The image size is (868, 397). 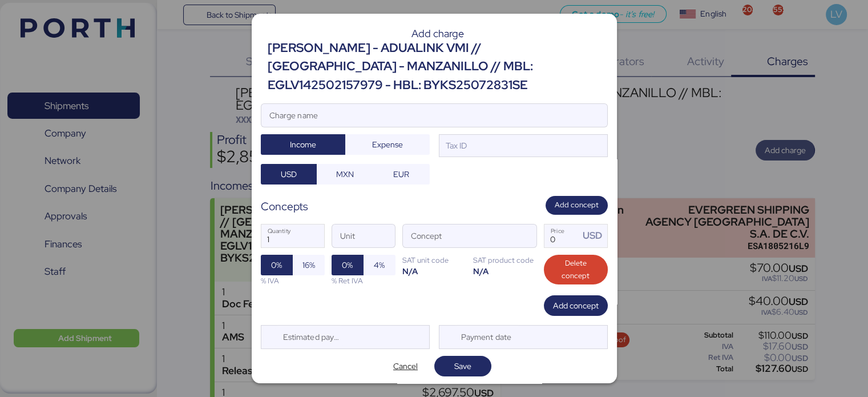 I want to click on input: Price, so click(x=563, y=235).